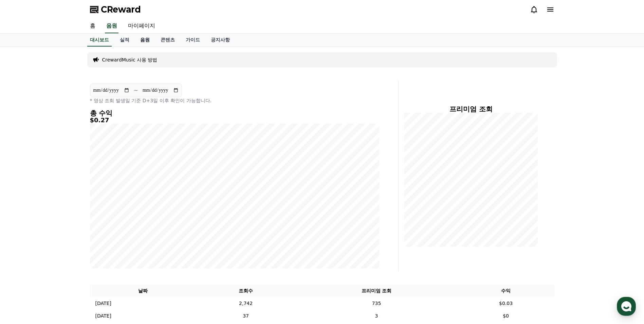 This screenshot has height=324, width=644. Describe the element at coordinates (130, 60) in the screenshot. I see `a: CrewardMusic 사용 방법` at that location.